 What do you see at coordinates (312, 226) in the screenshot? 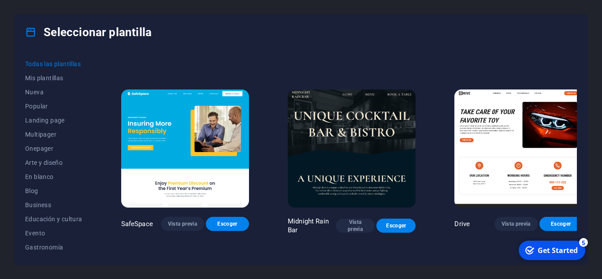
I see `p: Midnight Rain Bar` at bounding box center [312, 226].